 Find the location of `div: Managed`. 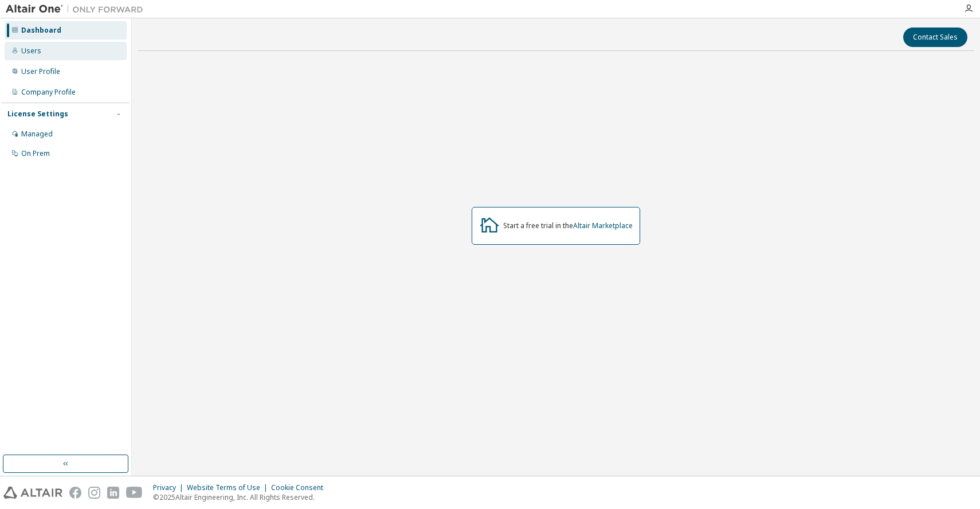

div: Managed is located at coordinates (37, 134).